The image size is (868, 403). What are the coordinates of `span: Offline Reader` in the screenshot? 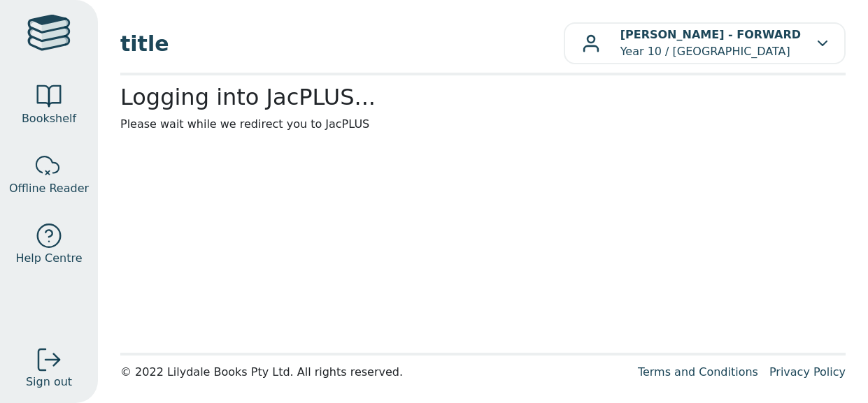 It's located at (49, 189).